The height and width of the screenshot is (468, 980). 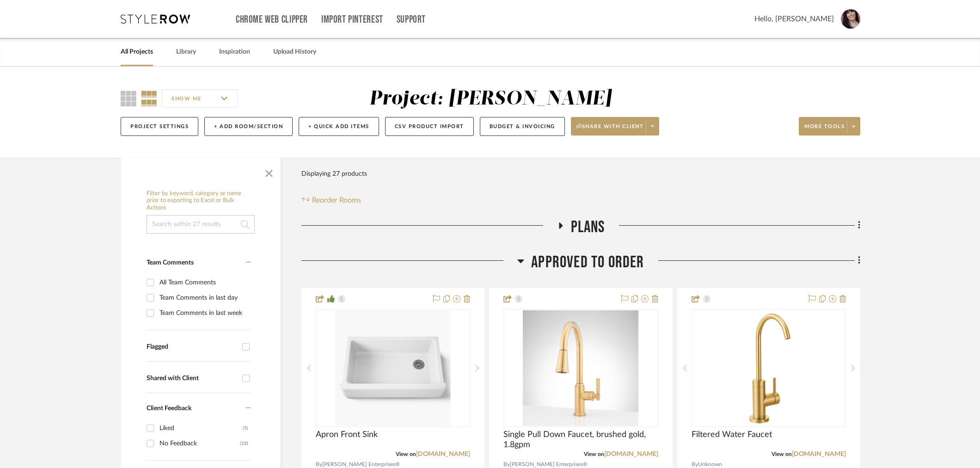 What do you see at coordinates (610, 130) in the screenshot?
I see `span: Share with client` at bounding box center [610, 130].